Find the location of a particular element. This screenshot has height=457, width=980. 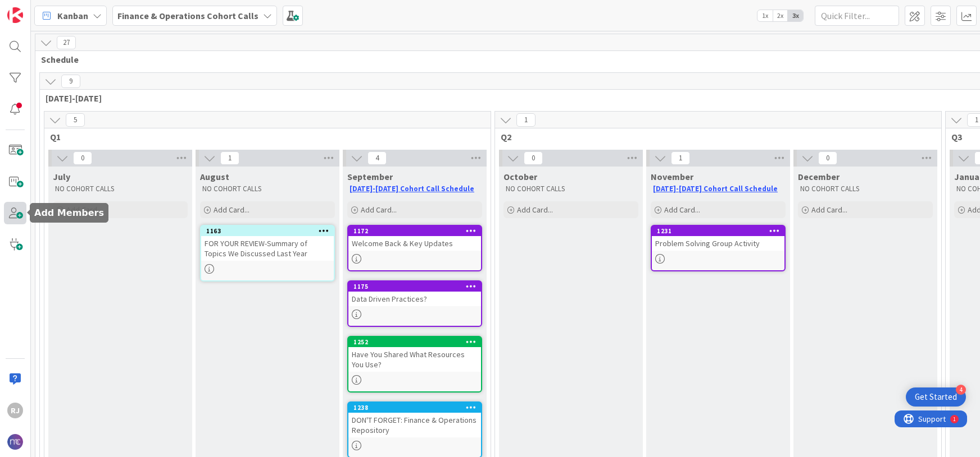

span: Q2 is located at coordinates (714, 137).